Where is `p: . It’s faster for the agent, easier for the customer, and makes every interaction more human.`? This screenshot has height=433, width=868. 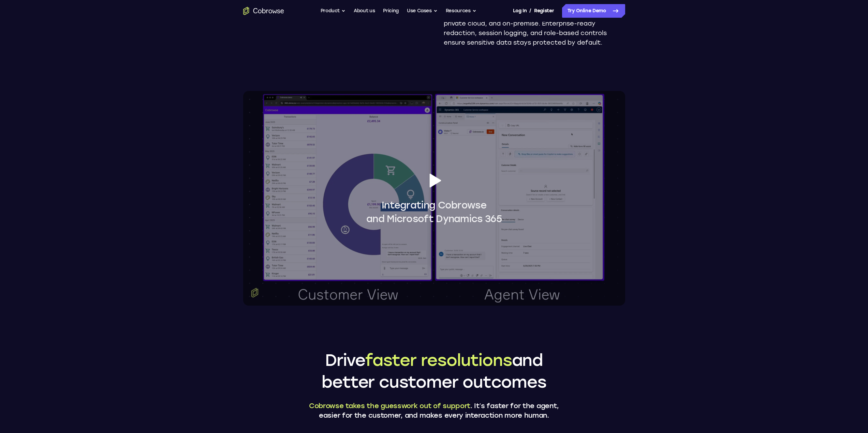 p: . It’s faster for the agent, easier for the customer, and makes every interaction more human. is located at coordinates (434, 411).